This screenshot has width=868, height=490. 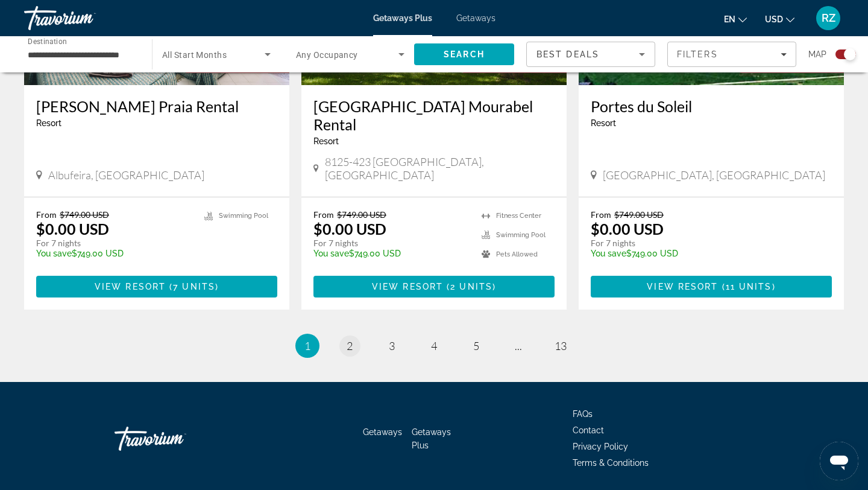 What do you see at coordinates (156, 287) in the screenshot?
I see `button: View Resort(7 units)` at bounding box center [156, 287].